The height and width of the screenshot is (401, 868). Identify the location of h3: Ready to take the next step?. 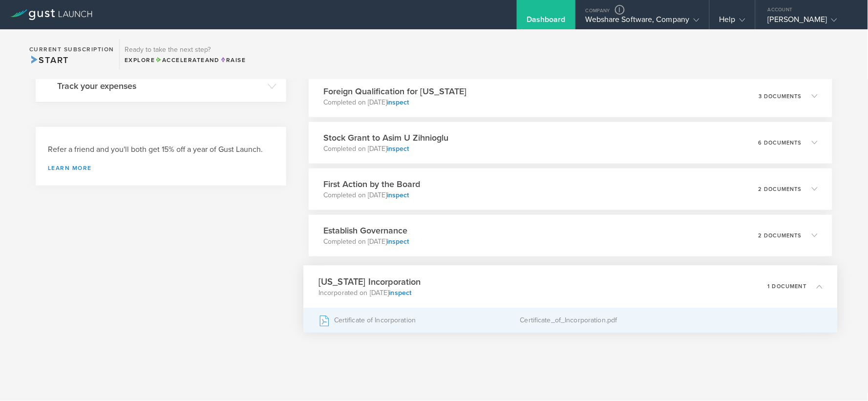
(185, 50).